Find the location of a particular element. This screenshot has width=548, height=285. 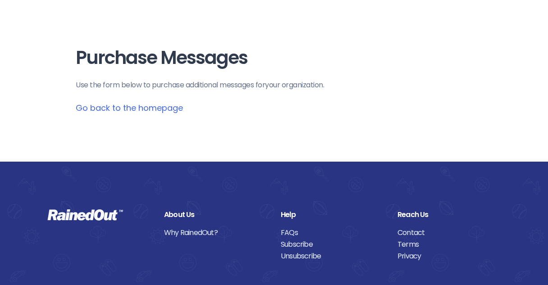

a: Privacy is located at coordinates (449, 256).